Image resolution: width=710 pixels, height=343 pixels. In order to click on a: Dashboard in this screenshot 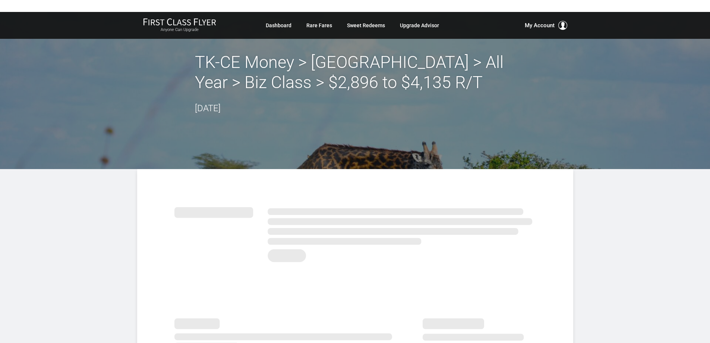, I will do `click(279, 25)`.